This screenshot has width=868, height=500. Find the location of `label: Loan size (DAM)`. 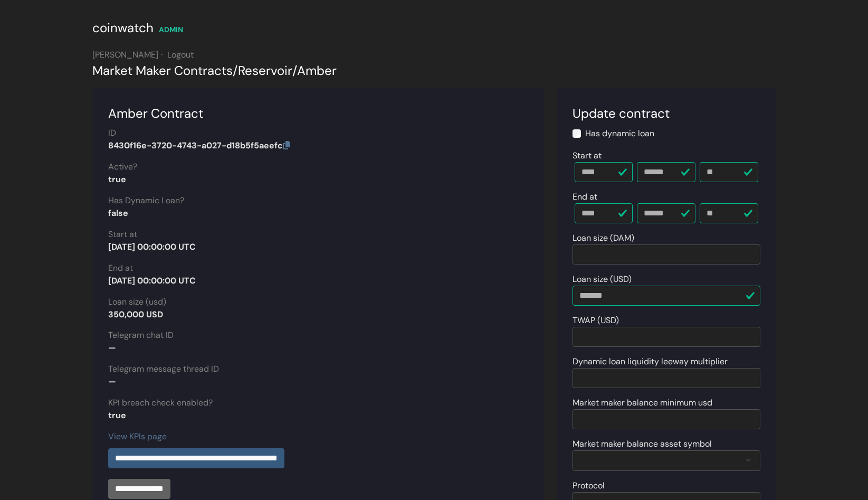

label: Loan size (DAM) is located at coordinates (603, 238).